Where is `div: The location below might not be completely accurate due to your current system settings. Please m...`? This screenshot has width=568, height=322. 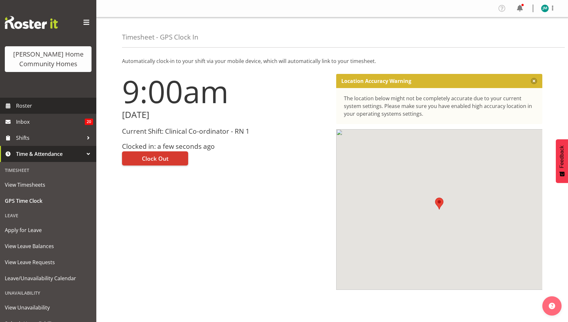
div: The location below might not be completely accurate due to your current system settings. Please m... is located at coordinates (439, 106).